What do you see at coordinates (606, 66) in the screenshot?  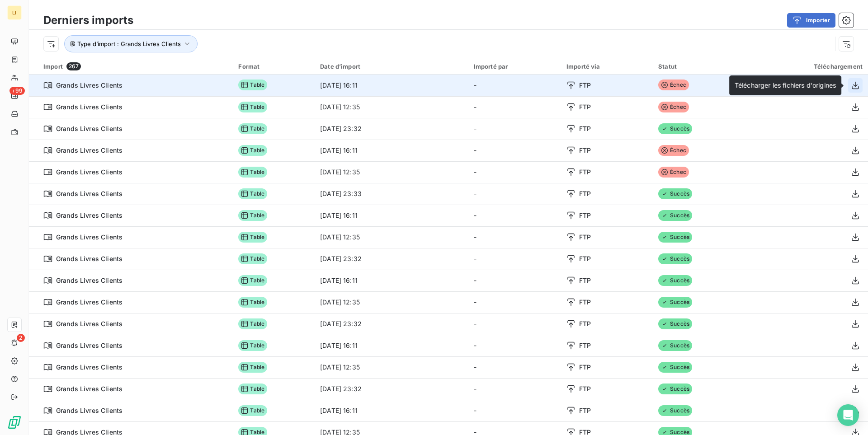 I see `div: Importé via` at bounding box center [606, 66].